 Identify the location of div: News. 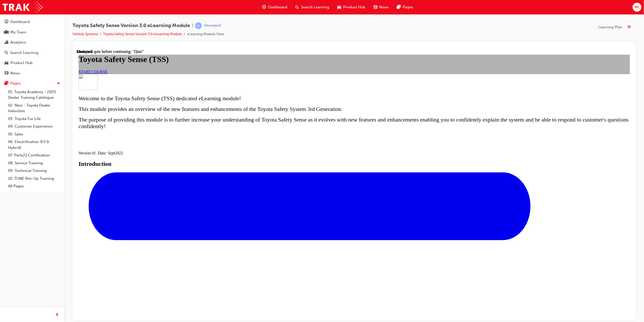
(15, 73).